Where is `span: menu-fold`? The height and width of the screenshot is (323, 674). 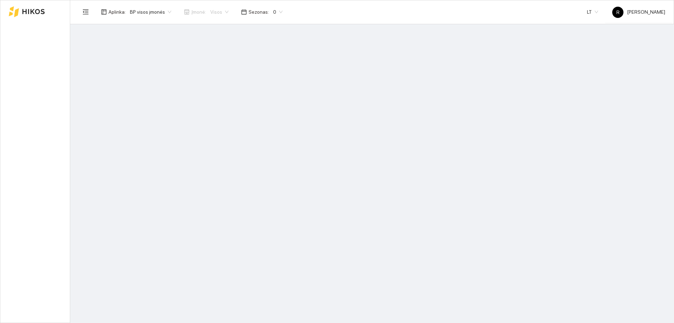
span: menu-fold is located at coordinates (86, 12).